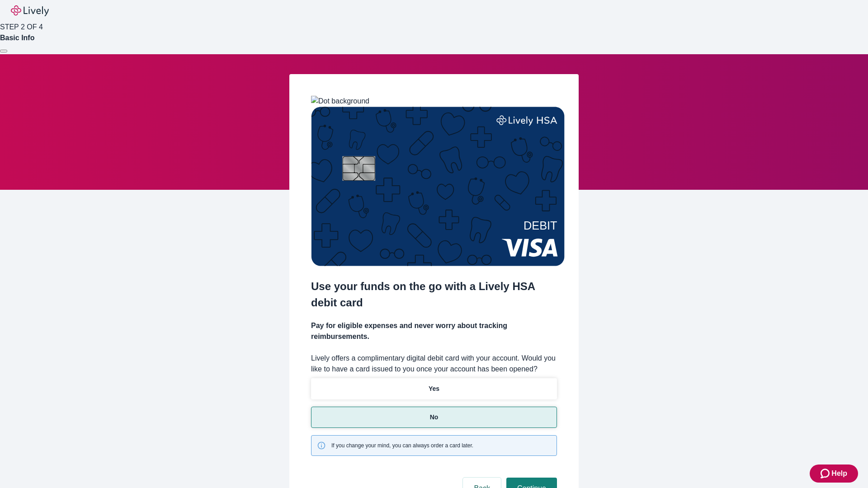 Image resolution: width=868 pixels, height=488 pixels. Describe the element at coordinates (434, 331) in the screenshot. I see `h4: Pay for eligible expenses and never worry about tracking reimbursements.` at that location.